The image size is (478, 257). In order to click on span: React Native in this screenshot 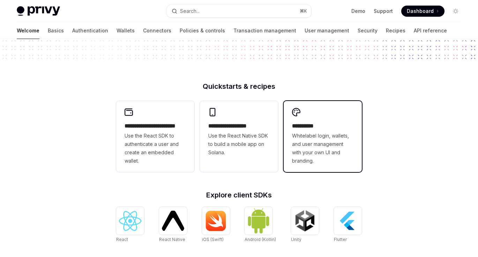, I will do `click(172, 239)`.